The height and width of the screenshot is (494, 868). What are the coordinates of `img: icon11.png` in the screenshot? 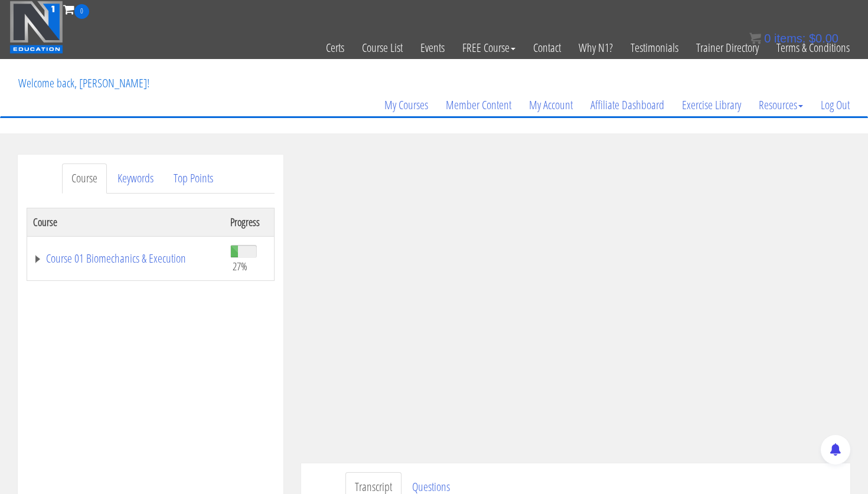 It's located at (755, 39).